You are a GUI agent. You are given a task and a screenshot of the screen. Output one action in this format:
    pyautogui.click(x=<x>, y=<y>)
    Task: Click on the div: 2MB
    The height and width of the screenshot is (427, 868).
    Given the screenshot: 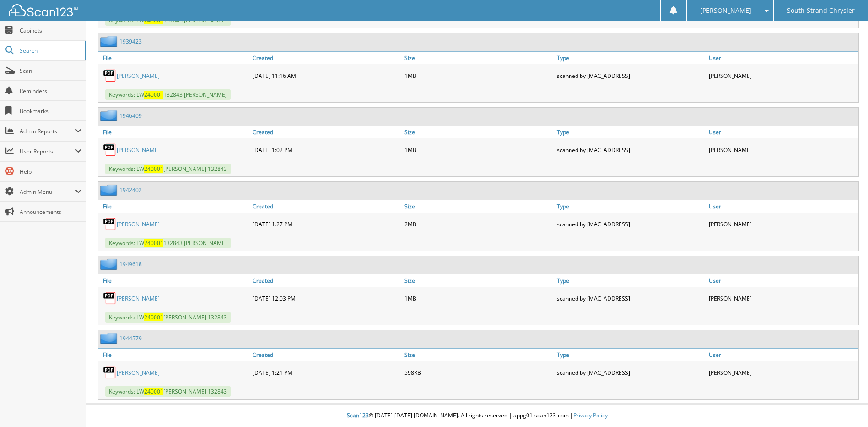 What is the action you would take?
    pyautogui.click(x=478, y=224)
    